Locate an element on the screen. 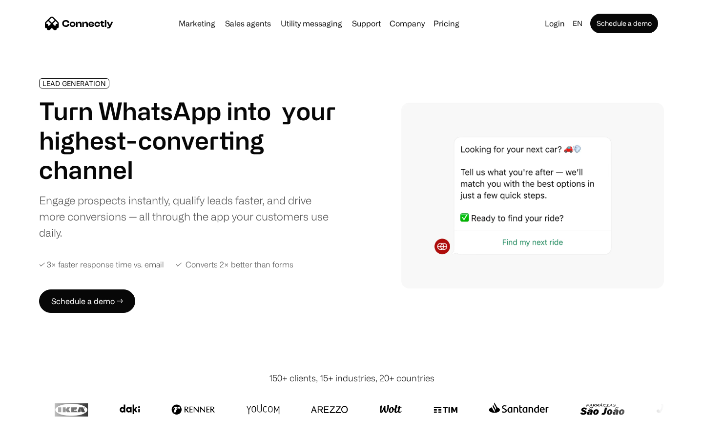 The image size is (703, 440). ul: Language list is located at coordinates (39, 429).